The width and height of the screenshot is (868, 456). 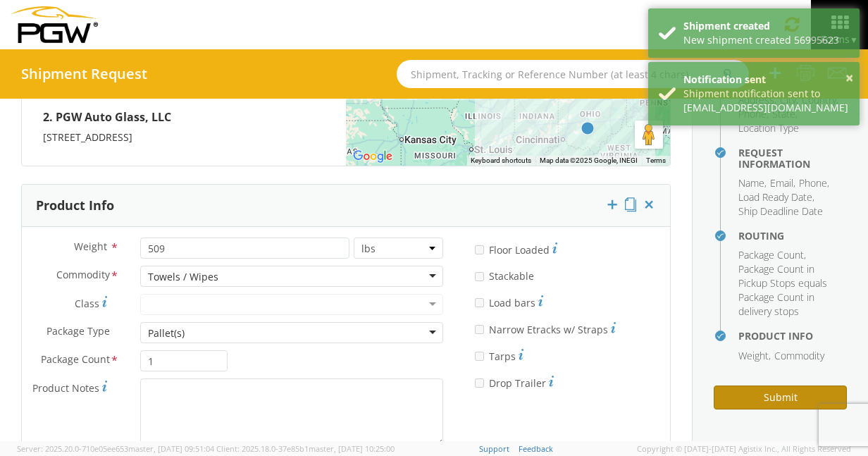 I want to click on label: Drop Trailer, so click(x=514, y=381).